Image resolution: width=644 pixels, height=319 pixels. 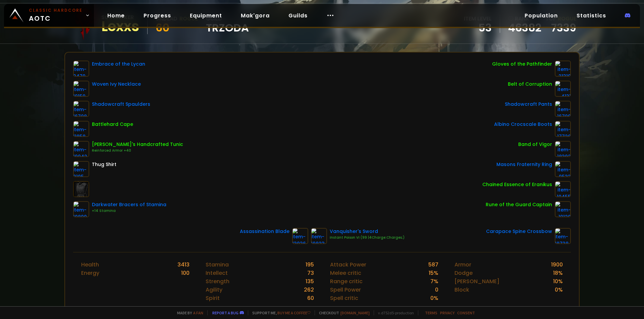 What do you see at coordinates (345, 273) in the screenshot?
I see `div: Melee critic` at bounding box center [345, 273].